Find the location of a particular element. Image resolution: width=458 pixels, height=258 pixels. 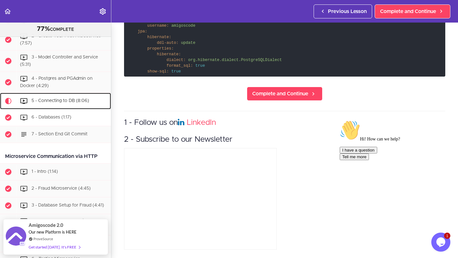

h3: 2 - Subscribe to our Newsletter is located at coordinates (284, 139).